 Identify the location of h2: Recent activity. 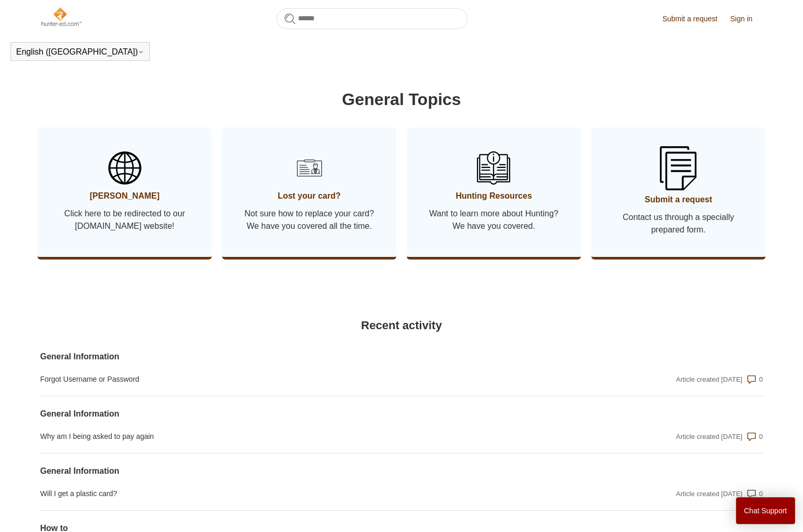
(402, 325).